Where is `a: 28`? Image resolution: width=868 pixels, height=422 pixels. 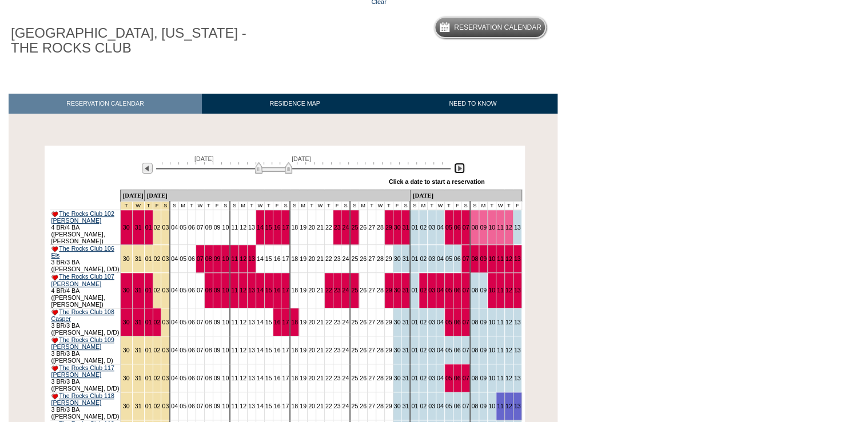 a: 28 is located at coordinates (380, 290).